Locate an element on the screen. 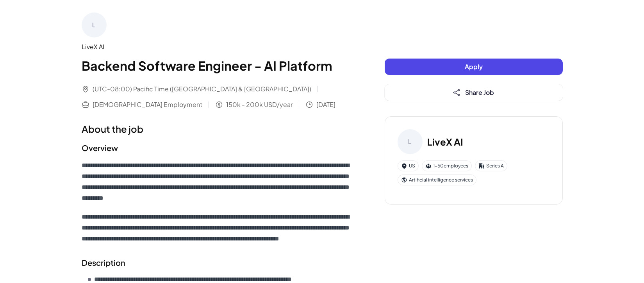  div: 1-50 employees is located at coordinates (447, 166).